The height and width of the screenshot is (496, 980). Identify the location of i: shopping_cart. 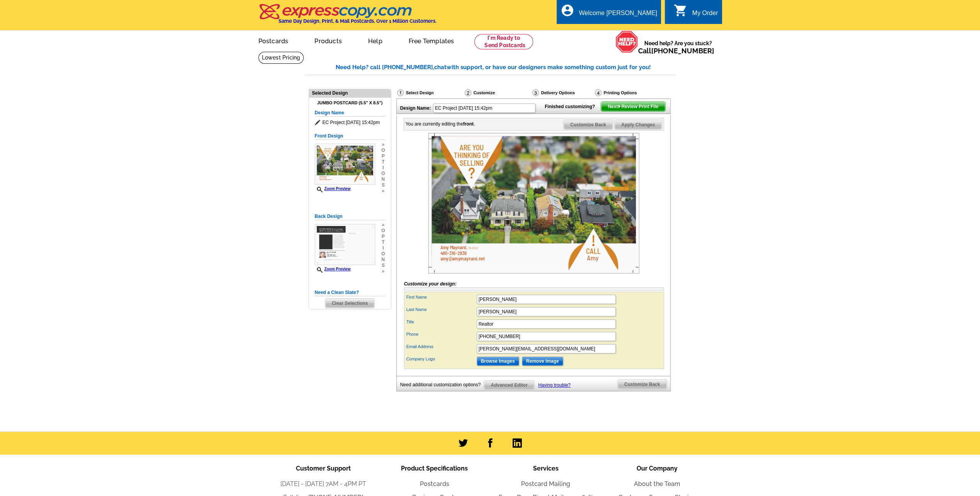
(681, 11).